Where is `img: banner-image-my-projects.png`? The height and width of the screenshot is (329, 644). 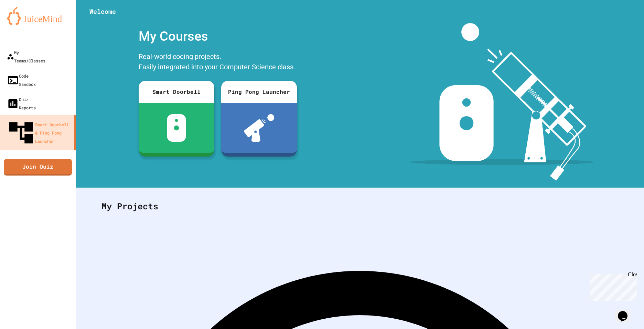 img: banner-image-my-projects.png is located at coordinates (502, 102).